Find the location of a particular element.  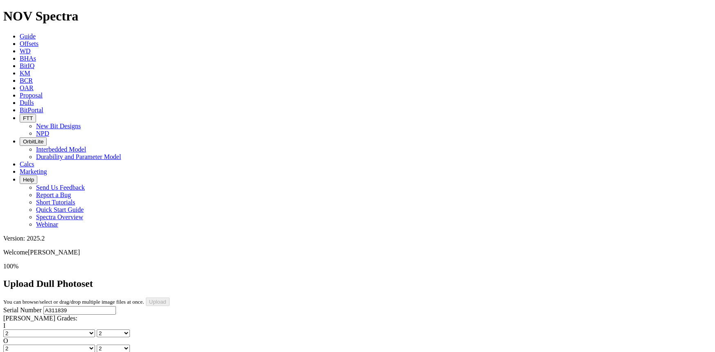

a: OAR is located at coordinates (27, 88).